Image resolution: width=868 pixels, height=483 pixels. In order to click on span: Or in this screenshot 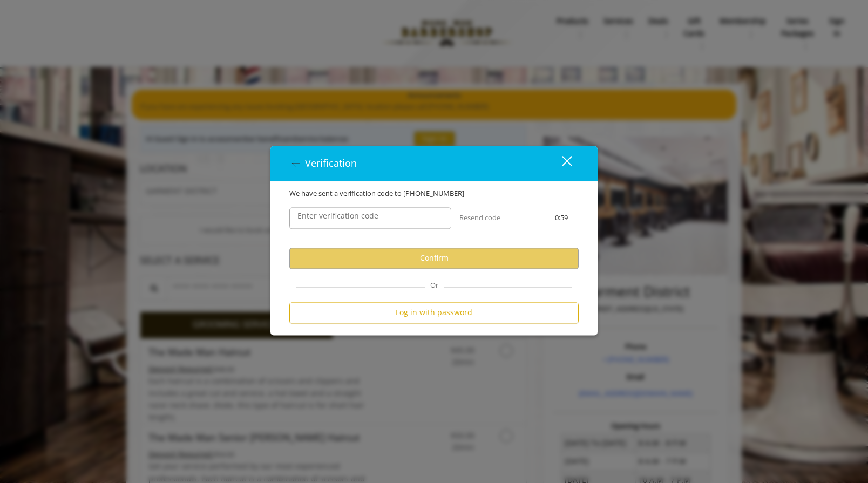, I will do `click(434, 285)`.